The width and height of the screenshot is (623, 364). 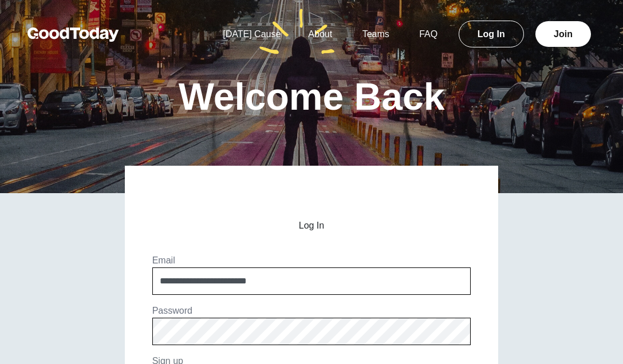 What do you see at coordinates (312, 97) in the screenshot?
I see `h1: Welcome Back` at bounding box center [312, 97].